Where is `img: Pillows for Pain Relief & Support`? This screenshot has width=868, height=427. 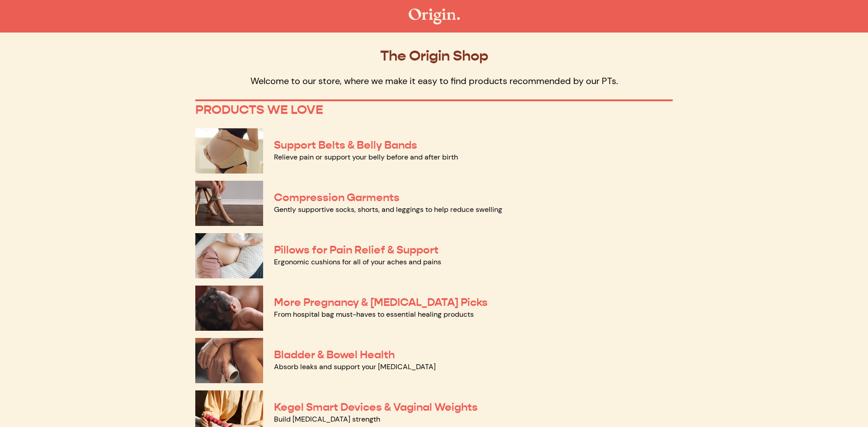 img: Pillows for Pain Relief & Support is located at coordinates (230, 256).